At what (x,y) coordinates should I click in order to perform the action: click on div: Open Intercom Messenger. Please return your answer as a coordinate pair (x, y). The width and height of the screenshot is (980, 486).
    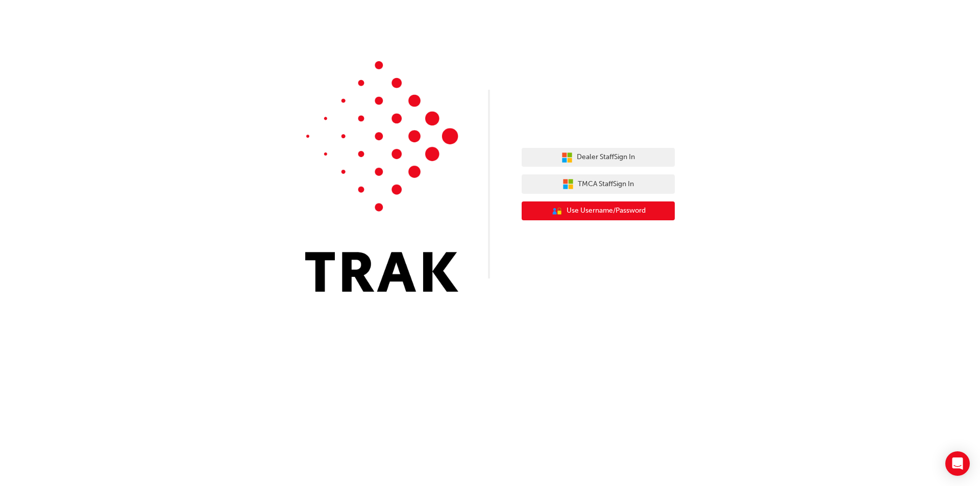
    Looking at the image, I should click on (958, 464).